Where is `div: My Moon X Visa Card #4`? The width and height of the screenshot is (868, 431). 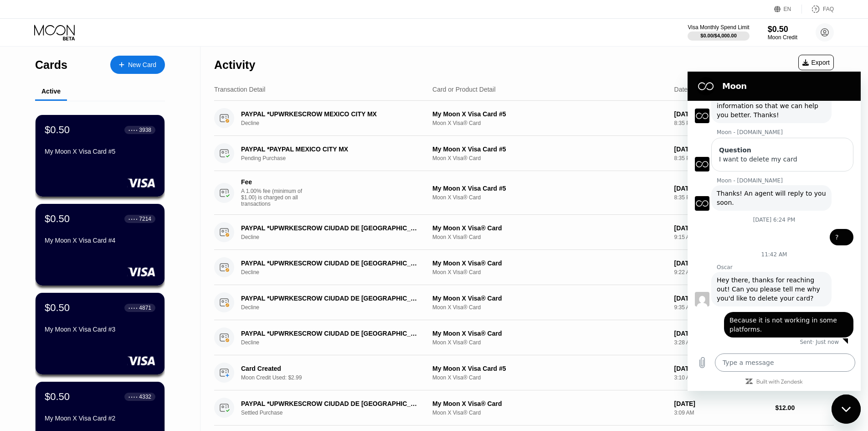 div: My Moon X Visa Card #4 is located at coordinates (100, 240).